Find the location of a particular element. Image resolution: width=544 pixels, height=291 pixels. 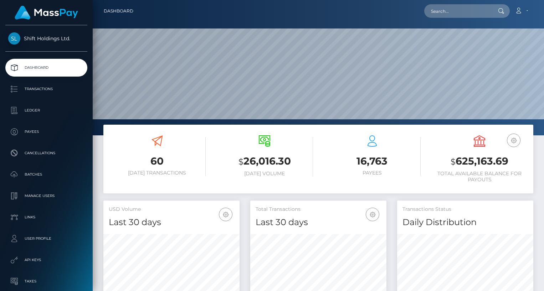

a: Manage Users is located at coordinates (46, 196).